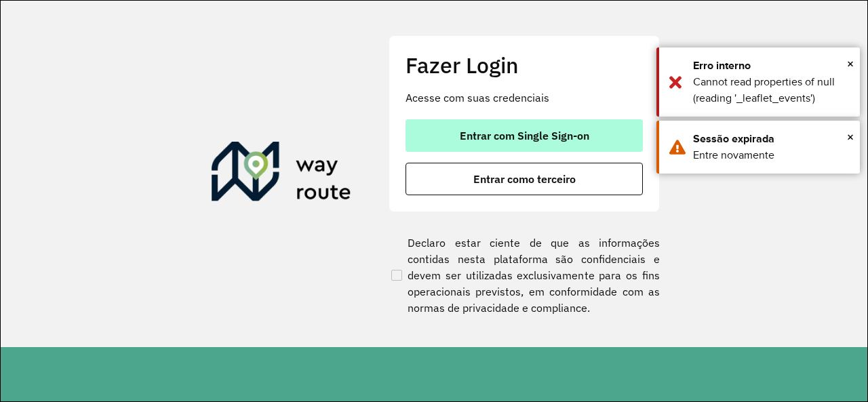 The width and height of the screenshot is (868, 402). What do you see at coordinates (524, 65) in the screenshot?
I see `h2: Fazer Login` at bounding box center [524, 65].